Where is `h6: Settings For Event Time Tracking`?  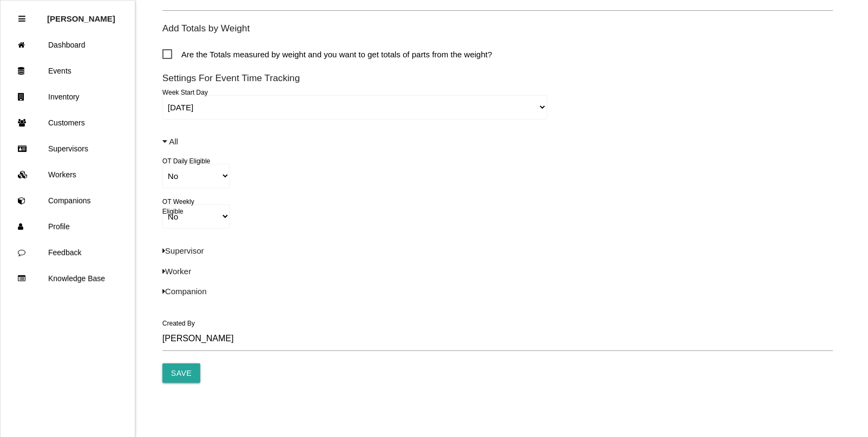 h6: Settings For Event Time Tracking is located at coordinates (497, 78).